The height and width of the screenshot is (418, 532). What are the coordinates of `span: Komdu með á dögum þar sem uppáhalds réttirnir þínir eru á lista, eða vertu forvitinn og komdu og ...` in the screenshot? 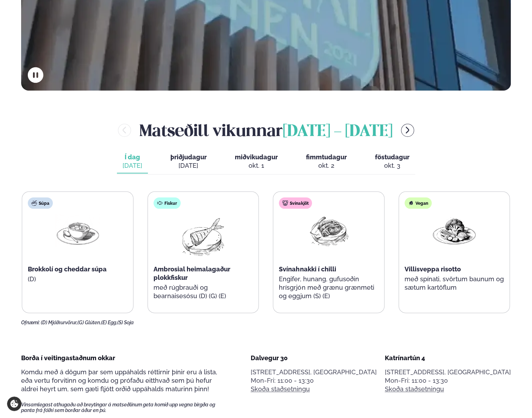 It's located at (119, 380).